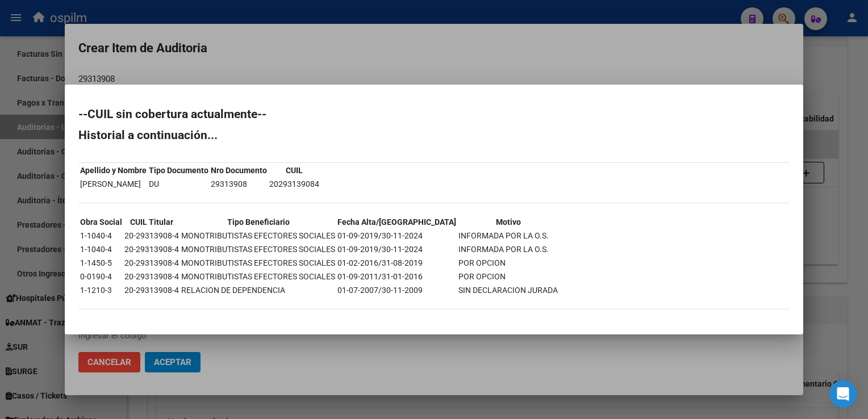 This screenshot has width=868, height=419. What do you see at coordinates (258, 290) in the screenshot?
I see `td: RELACION DE DEPENDENCIA` at bounding box center [258, 290].